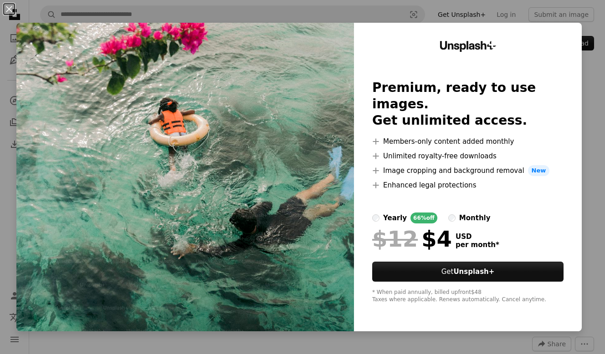  Describe the element at coordinates (468, 171) in the screenshot. I see `li: Image cropping and background removal` at that location.